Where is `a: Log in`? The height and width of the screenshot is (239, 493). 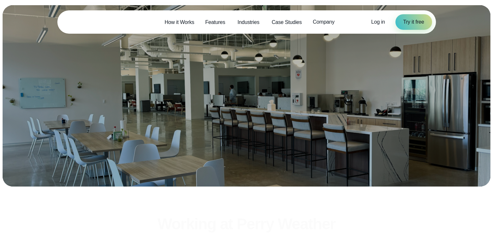
a: Log in is located at coordinates (378, 22).